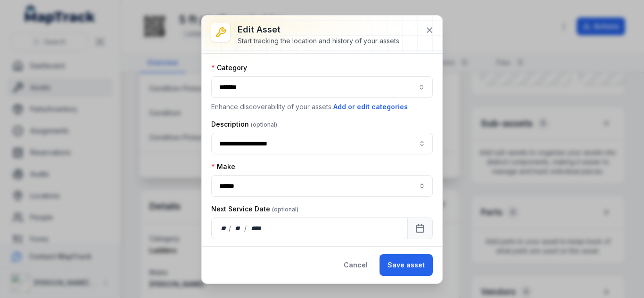 This screenshot has width=644, height=298. Describe the element at coordinates (322, 144) in the screenshot. I see `input: asset-edit:description-label` at that location.